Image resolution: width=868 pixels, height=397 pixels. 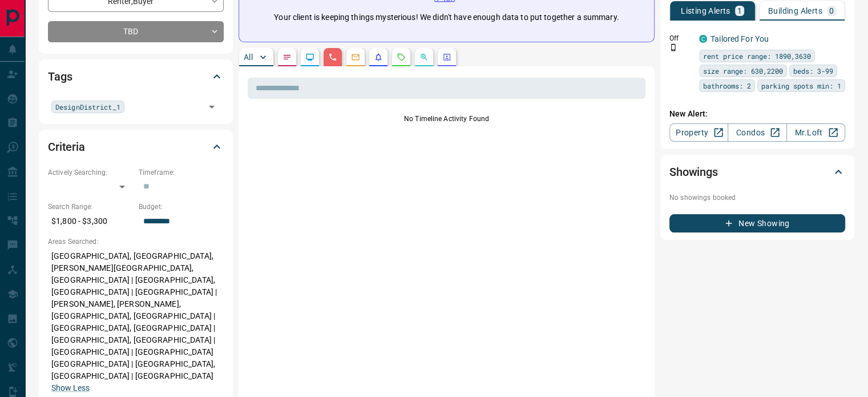 I want to click on h2: Showings, so click(x=694, y=172).